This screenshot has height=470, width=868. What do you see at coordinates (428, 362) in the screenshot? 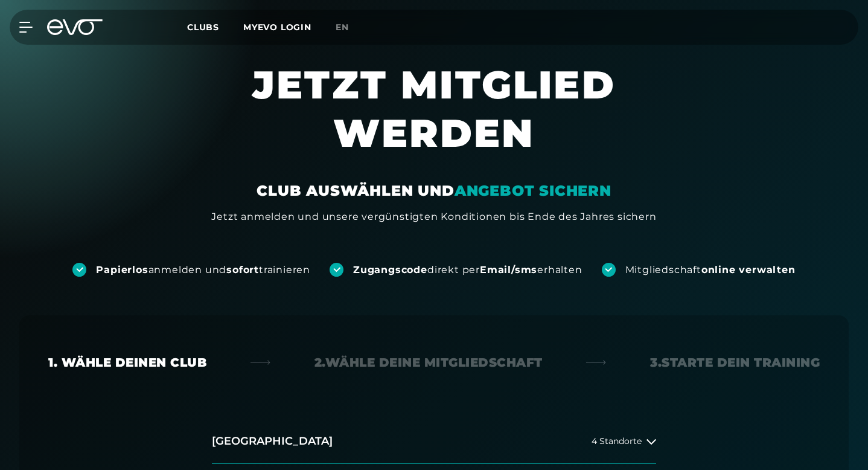
I see `div: 2. Wähle deine Mitgliedschaft` at bounding box center [428, 362].